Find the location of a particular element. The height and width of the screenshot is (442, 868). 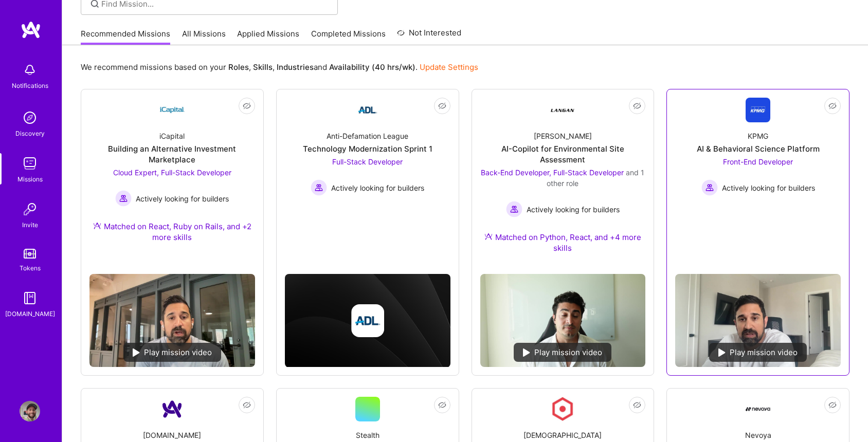

img: Company logo is located at coordinates (367, 321).